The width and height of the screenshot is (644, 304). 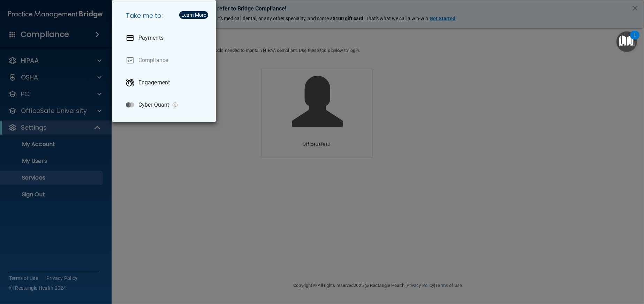 What do you see at coordinates (193, 15) in the screenshot?
I see `div: Learn More` at bounding box center [193, 15].